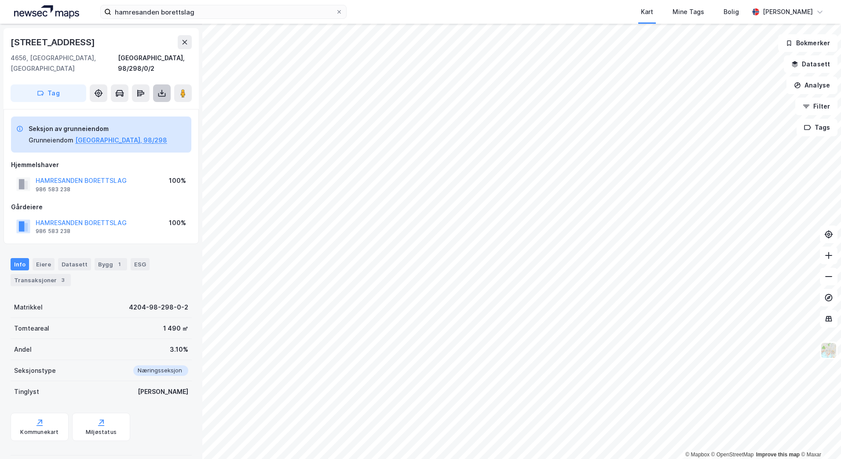 The image size is (841, 459). I want to click on button: Tag, so click(48, 93).